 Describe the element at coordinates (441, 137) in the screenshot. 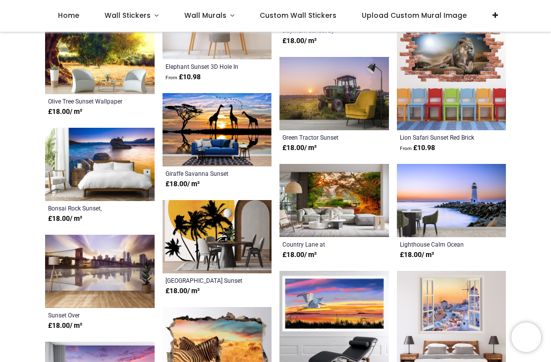

I see `div: Lion Safari Sunset Red Brick 3D Hole In The` at that location.